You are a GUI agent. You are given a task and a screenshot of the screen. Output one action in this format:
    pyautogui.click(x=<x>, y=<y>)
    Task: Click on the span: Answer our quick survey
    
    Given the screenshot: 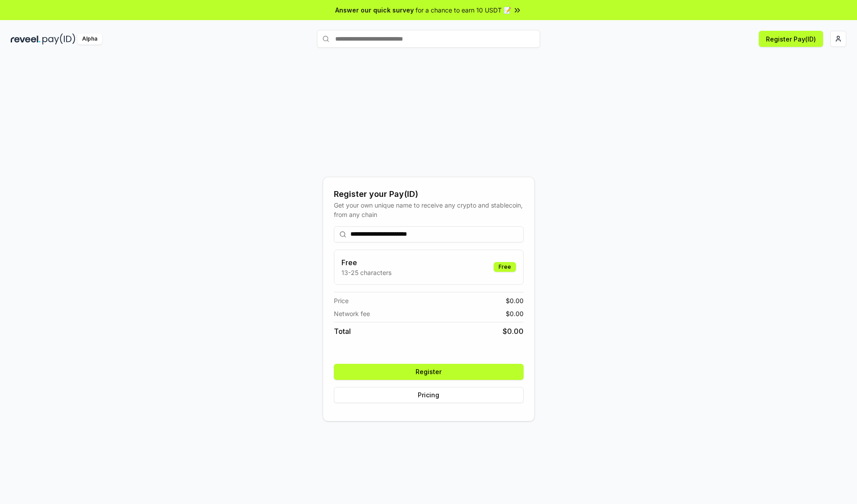 What is the action you would take?
    pyautogui.click(x=375, y=10)
    